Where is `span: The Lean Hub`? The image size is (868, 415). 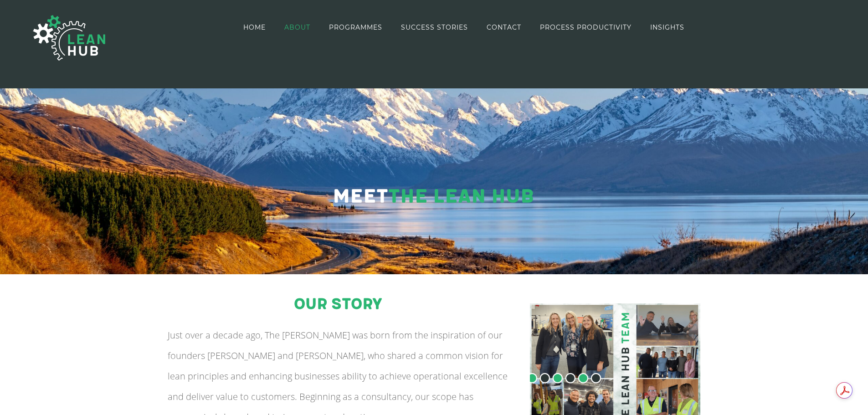 span: The Lean Hub is located at coordinates (460, 197).